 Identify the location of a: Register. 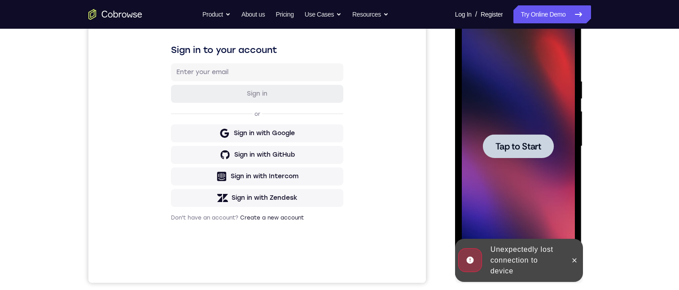
(491, 14).